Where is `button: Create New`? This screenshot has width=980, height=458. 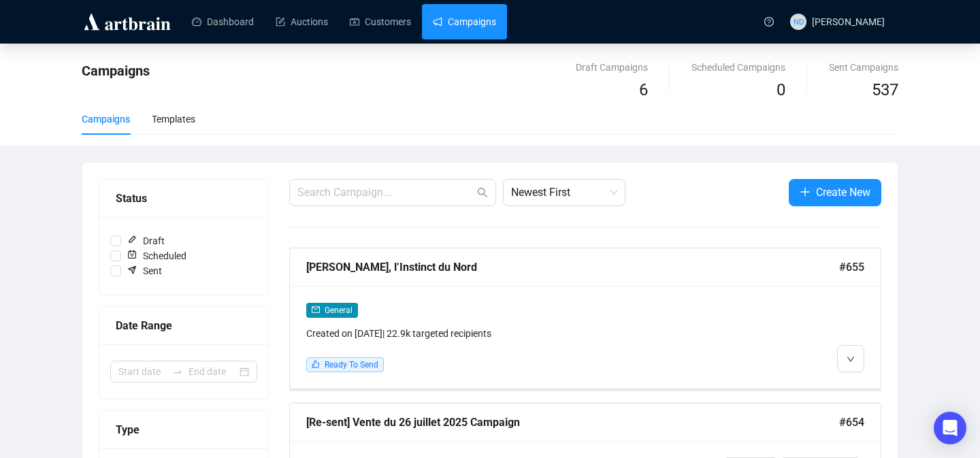 button: Create New is located at coordinates (836, 192).